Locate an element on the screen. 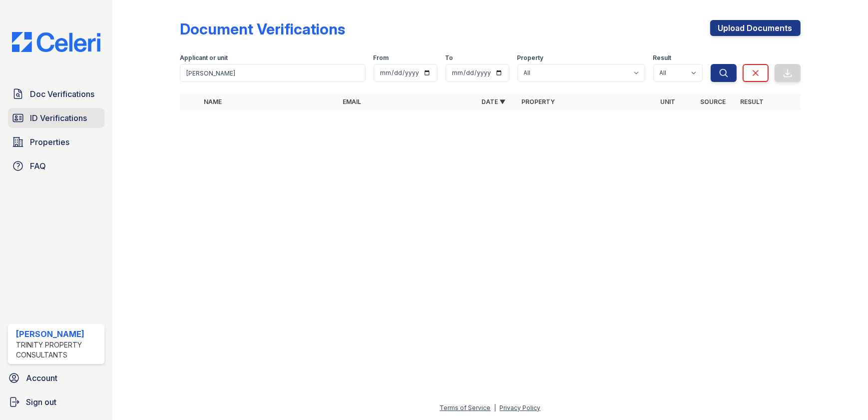 The height and width of the screenshot is (420, 868). span: Properties is located at coordinates (50, 142).